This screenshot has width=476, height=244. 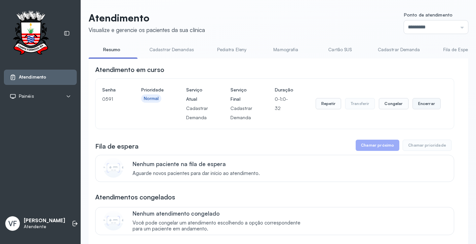 What do you see at coordinates (196, 173) in the screenshot?
I see `span: Aguarde novos pacientes para dar início ao atendimento.` at bounding box center [196, 173].